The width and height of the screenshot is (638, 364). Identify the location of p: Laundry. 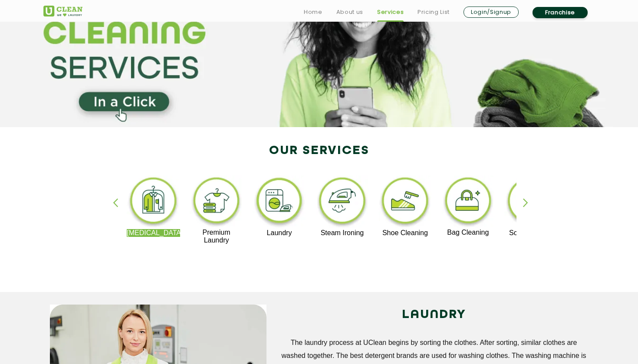
(279, 233).